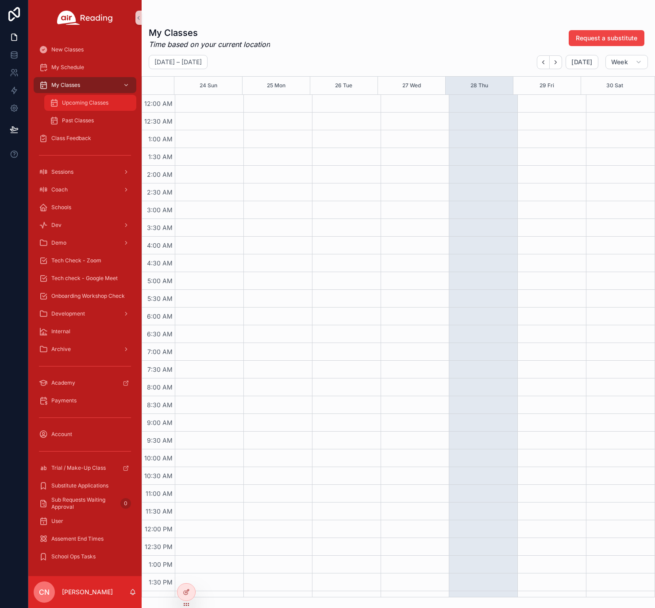  Describe the element at coordinates (276, 85) in the screenshot. I see `div: 25 Mon` at that location.